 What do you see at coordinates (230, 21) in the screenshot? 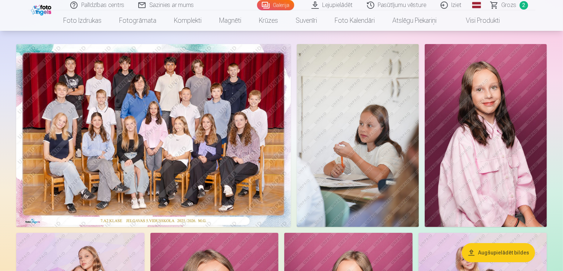
I see `a: Magnēti` at bounding box center [230, 21].